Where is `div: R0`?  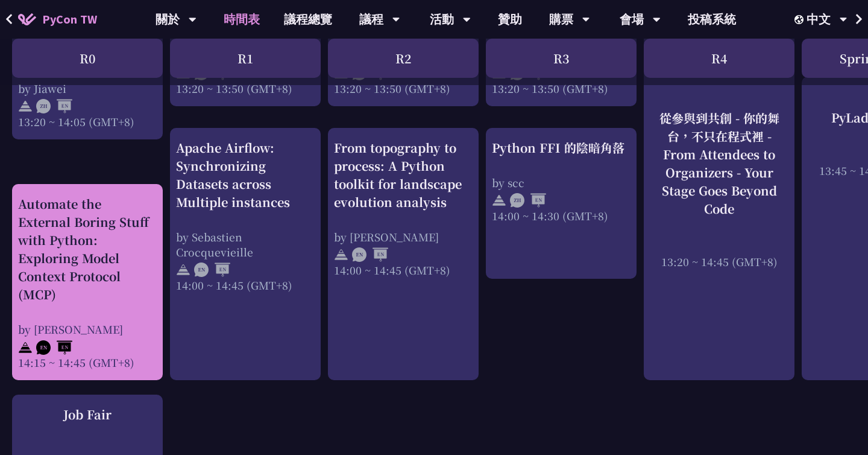
div: R0 is located at coordinates (87, 58).